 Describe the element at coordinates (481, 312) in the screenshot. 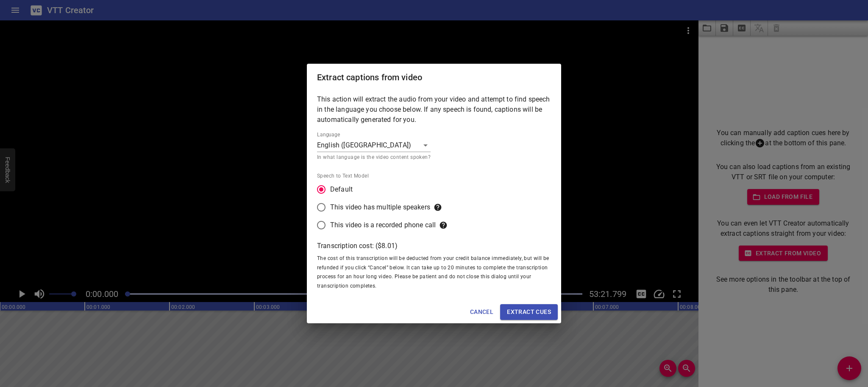

I see `span: Cancel` at that location.